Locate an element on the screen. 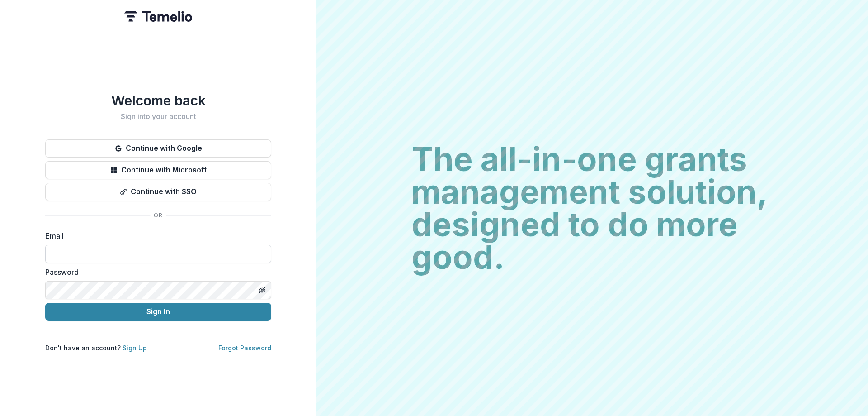 This screenshot has height=416, width=868. button: Toggle password visibility is located at coordinates (262, 290).